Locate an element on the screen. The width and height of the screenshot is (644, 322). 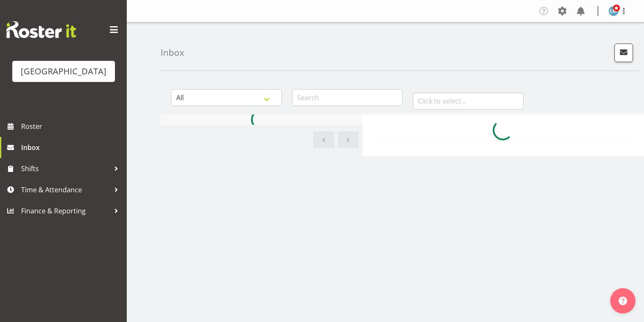
input: Click to select... is located at coordinates (468, 101).